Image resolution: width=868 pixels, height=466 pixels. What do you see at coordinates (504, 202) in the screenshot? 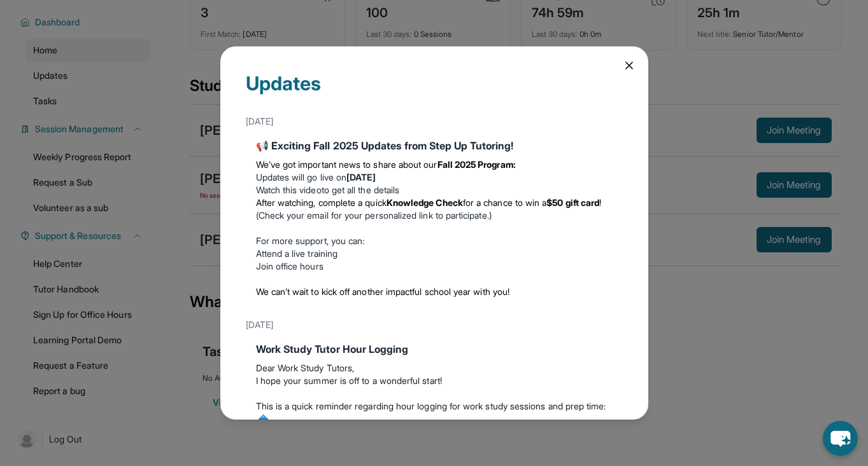
I see `span: for a chance to win a` at bounding box center [504, 202].